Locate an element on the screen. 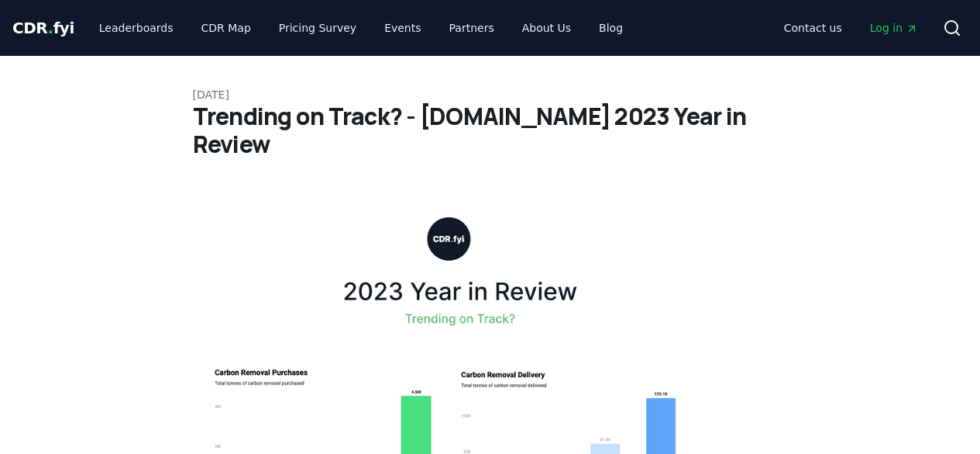  span: CDR fyi is located at coordinates (43, 28).